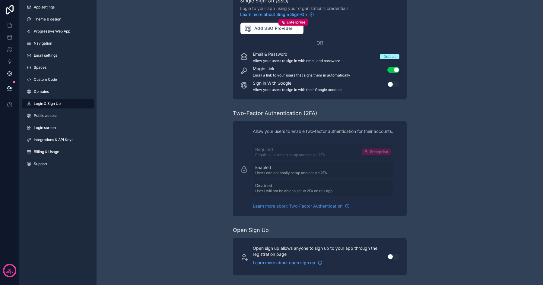 The image size is (543, 285). What do you see at coordinates (45, 80) in the screenshot?
I see `span: Custom Code` at bounding box center [45, 80].